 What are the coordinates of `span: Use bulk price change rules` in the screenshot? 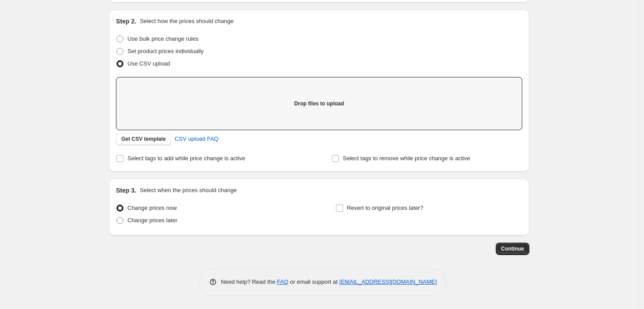 It's located at (163, 39).